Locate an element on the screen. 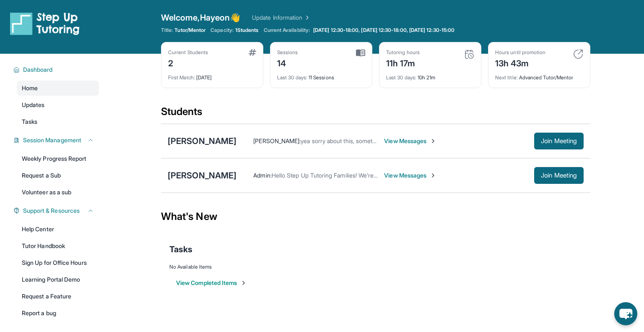  div: Hours until promotion is located at coordinates (520, 53).